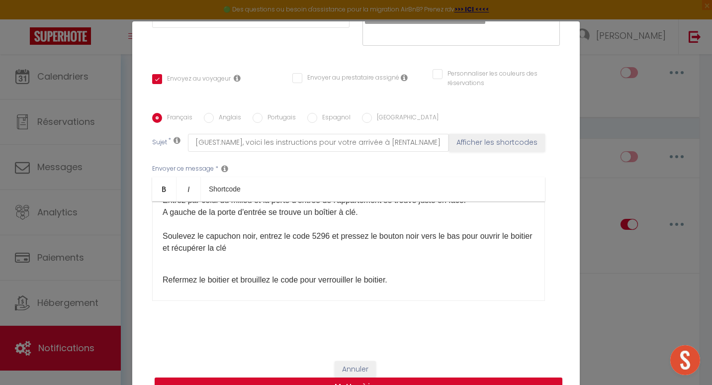 The image size is (712, 385). Describe the element at coordinates (237, 78) in the screenshot. I see `i: Envoyer au voyageur` at that location.